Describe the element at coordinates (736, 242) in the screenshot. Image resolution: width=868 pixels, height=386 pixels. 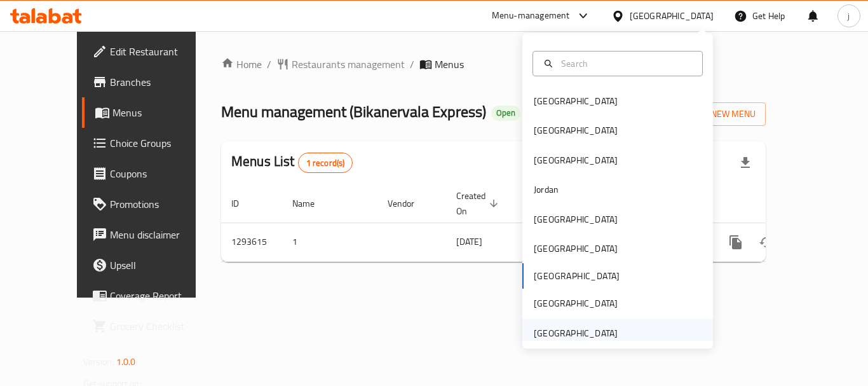
I see `button: more` at that location.